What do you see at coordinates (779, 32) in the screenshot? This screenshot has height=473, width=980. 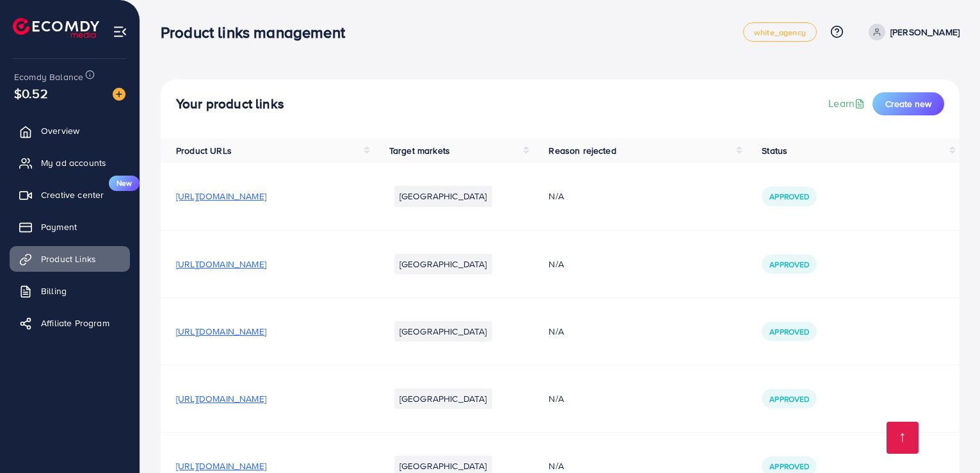 I see `a: white_agency` at bounding box center [779, 32].